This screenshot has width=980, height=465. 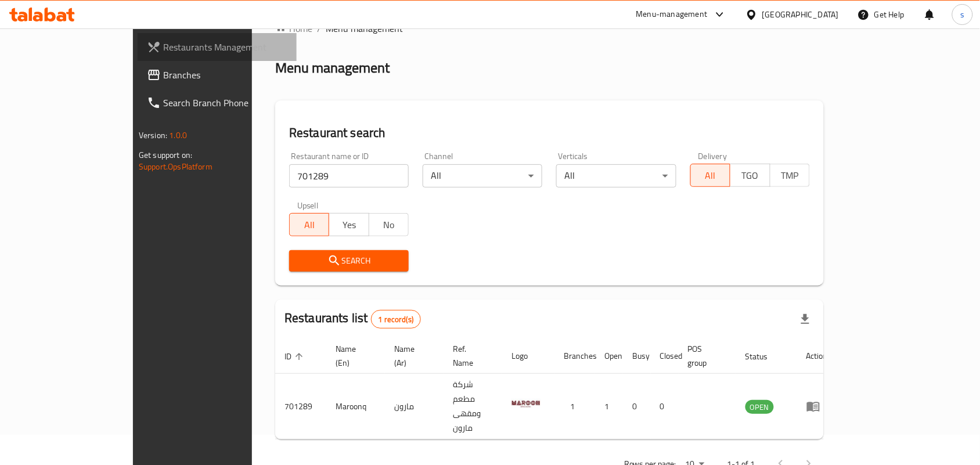 I want to click on div: Menu-management, so click(x=671, y=14).